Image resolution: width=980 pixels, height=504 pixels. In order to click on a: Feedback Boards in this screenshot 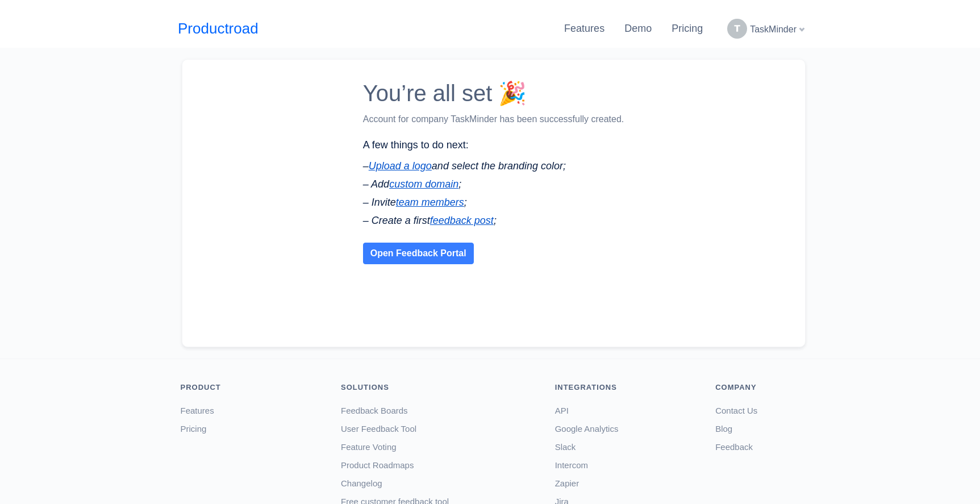, I will do `click(375, 410)`.